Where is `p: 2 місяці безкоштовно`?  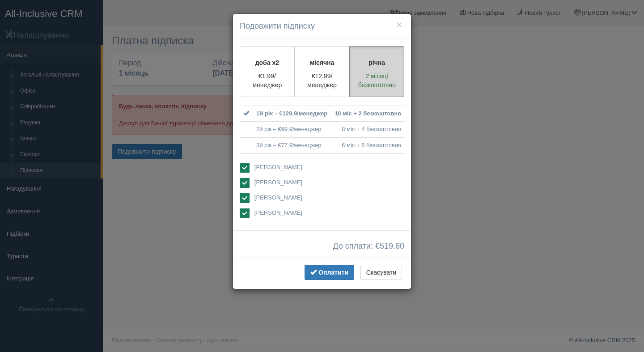 p: 2 місяці безкоштовно is located at coordinates (377, 80).